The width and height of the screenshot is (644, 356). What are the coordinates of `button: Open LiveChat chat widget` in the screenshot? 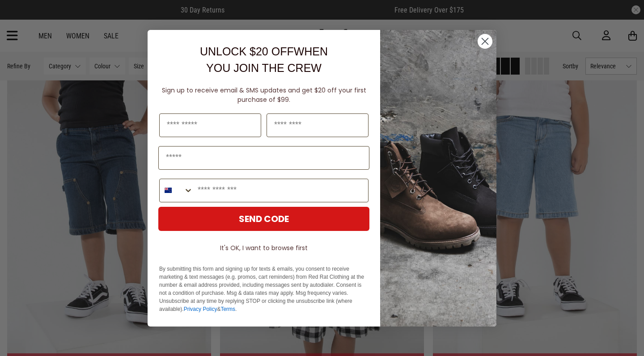 It's located at (20, 17).